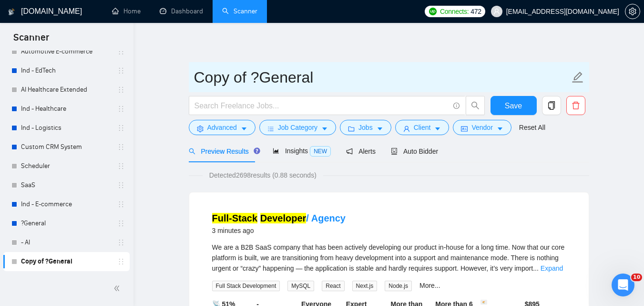 This screenshot has height=306, width=644. I want to click on a: Automotive E-commerce, so click(67, 52).